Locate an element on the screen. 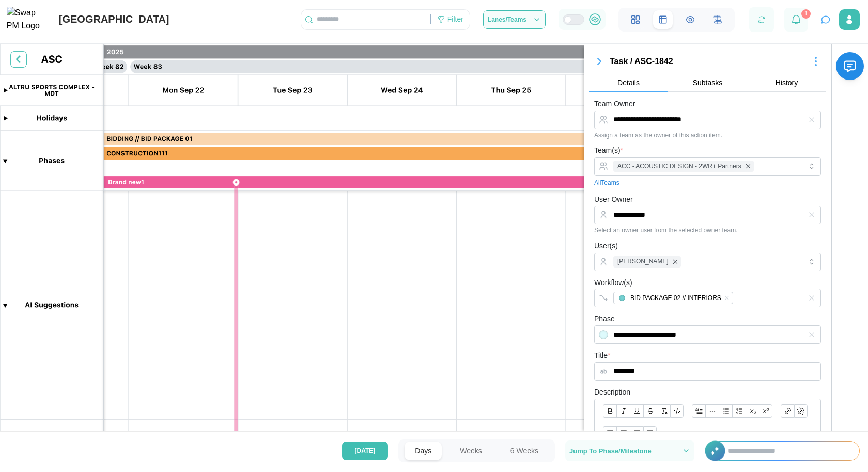 Image resolution: width=868 pixels, height=472 pixels. label: User(s) is located at coordinates (606, 246).